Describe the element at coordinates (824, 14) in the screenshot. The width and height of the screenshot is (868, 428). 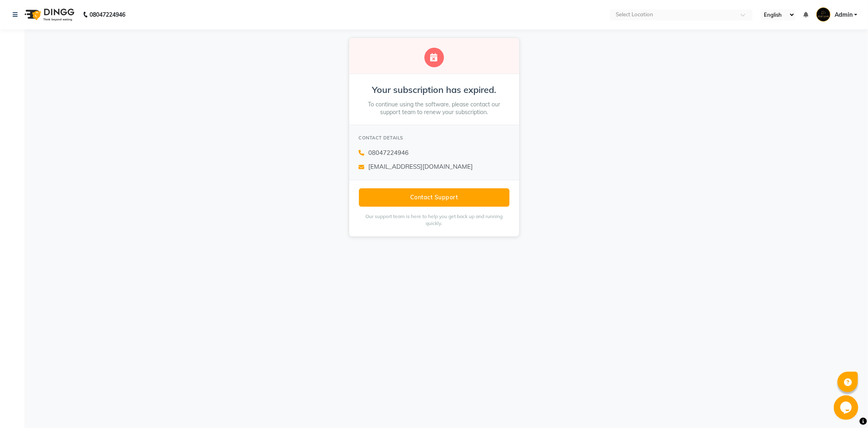
I see `img: Admin` at that location.